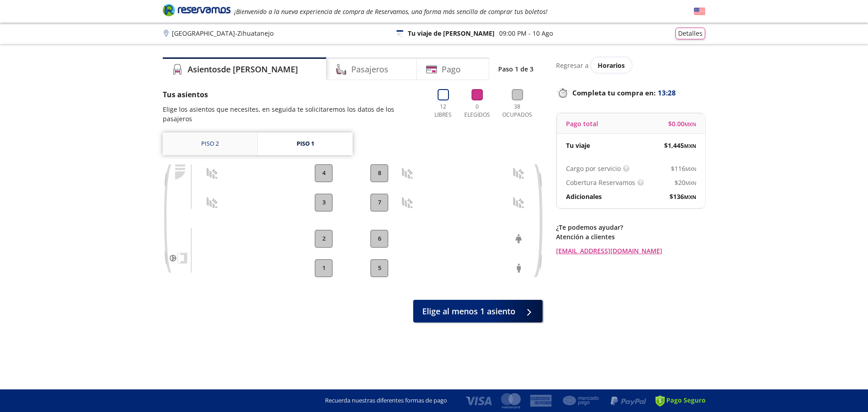 This screenshot has width=868, height=412. I want to click on p: 09:00 PM - 10 Ago, so click(526, 33).